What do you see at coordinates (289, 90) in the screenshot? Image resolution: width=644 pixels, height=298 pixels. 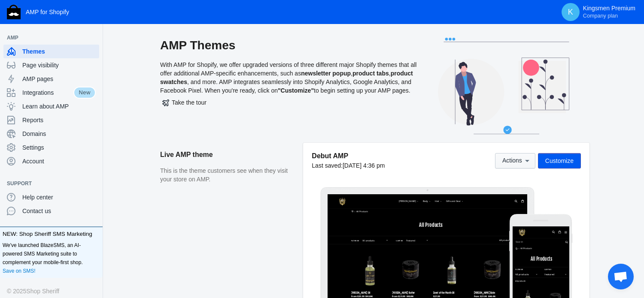 I see `div: With AMP for Shopify, we offer upgraded versions of three different major Shopify themes that all...` at bounding box center [289, 90].